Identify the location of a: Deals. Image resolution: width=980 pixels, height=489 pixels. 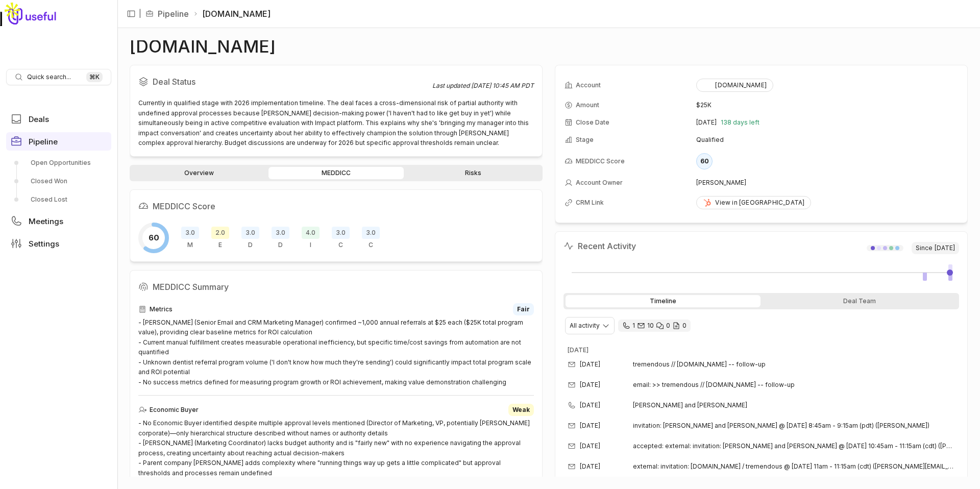
(59, 119).